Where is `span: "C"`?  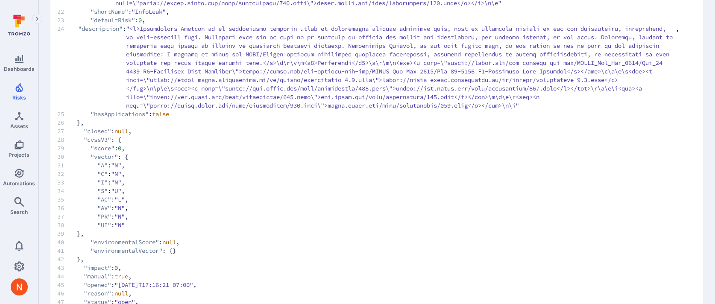
span: "C" is located at coordinates (103, 174).